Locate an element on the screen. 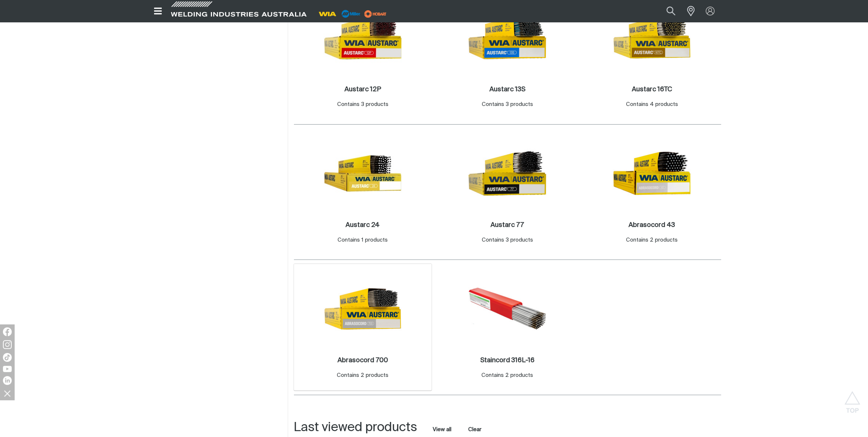 This screenshot has width=868, height=437. h2: Austarc 12P is located at coordinates (362, 90).